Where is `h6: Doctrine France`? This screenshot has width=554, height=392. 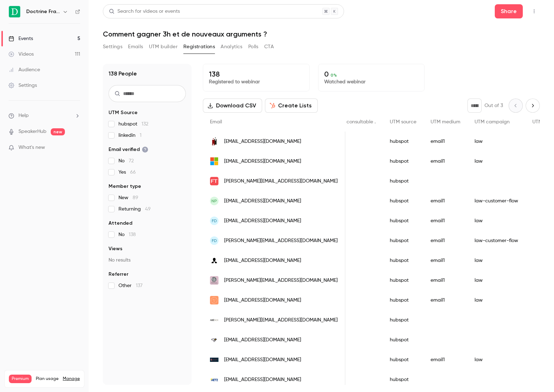
h6: Doctrine France is located at coordinates (43, 12).